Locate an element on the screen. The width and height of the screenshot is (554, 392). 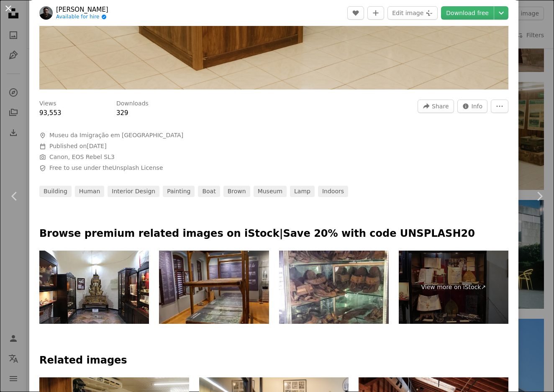
a: Go to Kawê Rodrigues's profile is located at coordinates (46, 13).